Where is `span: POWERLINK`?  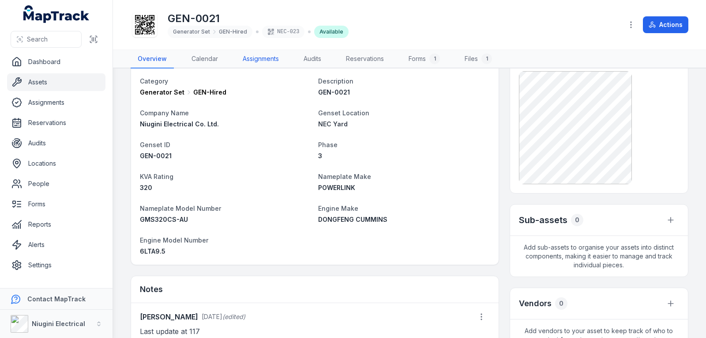
span: POWERLINK is located at coordinates (337, 187).